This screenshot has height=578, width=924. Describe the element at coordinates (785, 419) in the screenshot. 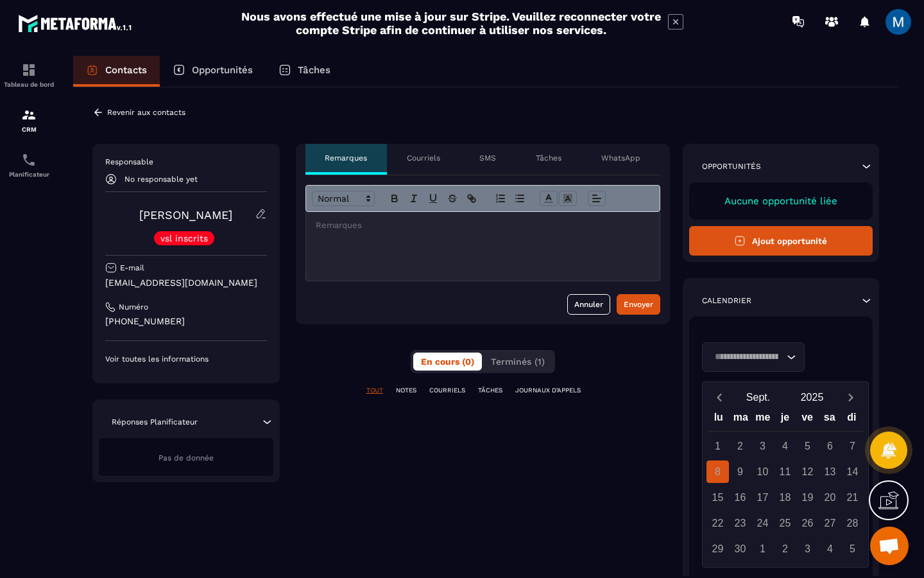

I see `div: je` at that location.